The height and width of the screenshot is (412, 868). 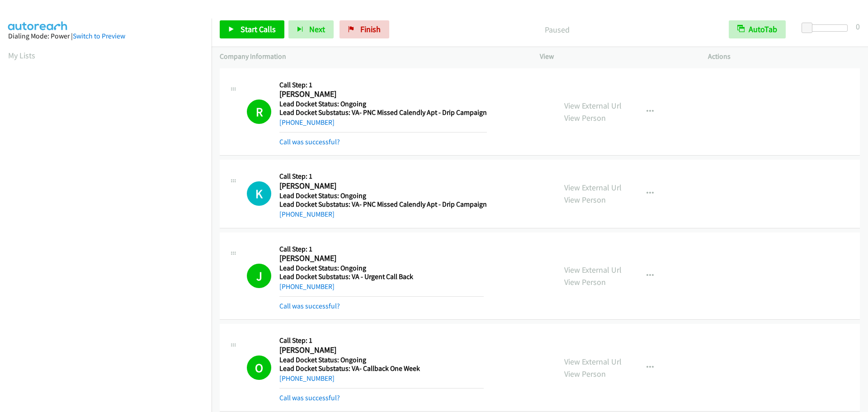 I want to click on h1: O, so click(x=259, y=367).